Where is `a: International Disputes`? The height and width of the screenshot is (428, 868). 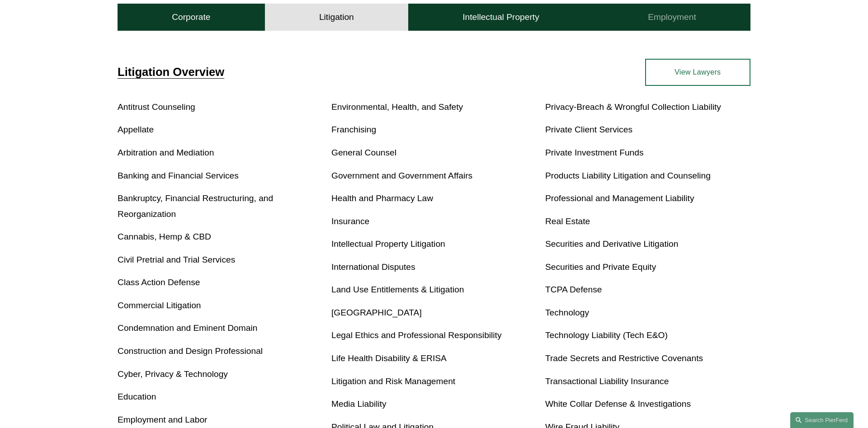
a: International Disputes is located at coordinates (373, 266).